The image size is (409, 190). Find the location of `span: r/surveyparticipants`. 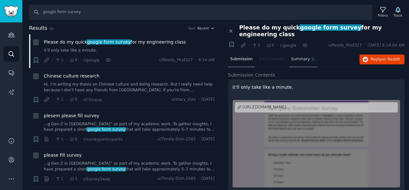

span: r/surveyparticipants is located at coordinates (103, 139).